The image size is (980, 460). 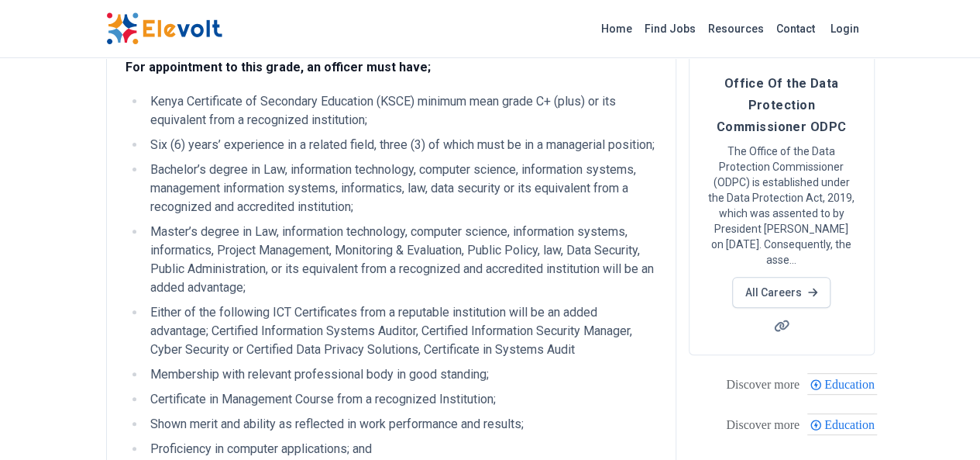 I want to click on li: Bachelor’s degree in Law, information technology, computer science, information systems, manageme..., so click(x=401, y=189).